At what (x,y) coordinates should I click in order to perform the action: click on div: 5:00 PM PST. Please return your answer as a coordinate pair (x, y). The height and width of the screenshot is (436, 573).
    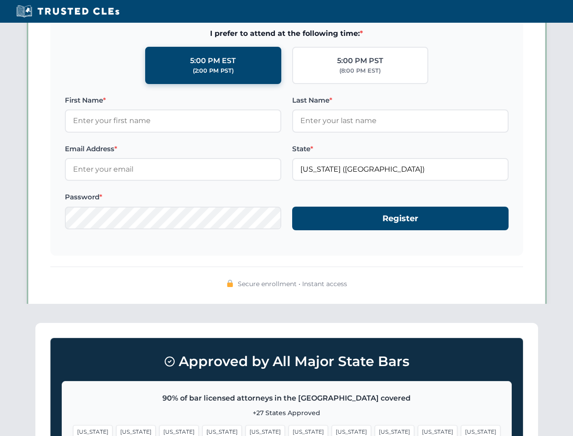
    Looking at the image, I should click on (360, 61).